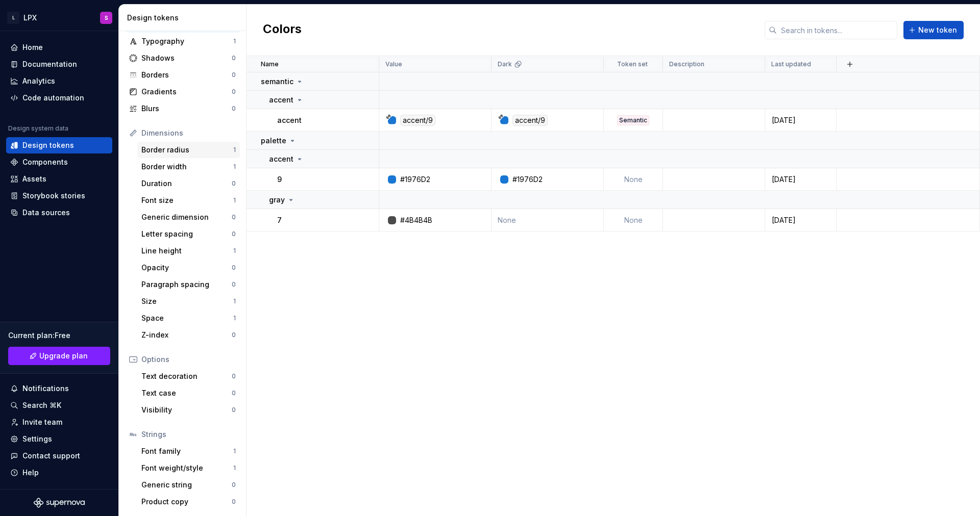 The width and height of the screenshot is (980, 516). Describe the element at coordinates (686, 64) in the screenshot. I see `p: Description` at that location.